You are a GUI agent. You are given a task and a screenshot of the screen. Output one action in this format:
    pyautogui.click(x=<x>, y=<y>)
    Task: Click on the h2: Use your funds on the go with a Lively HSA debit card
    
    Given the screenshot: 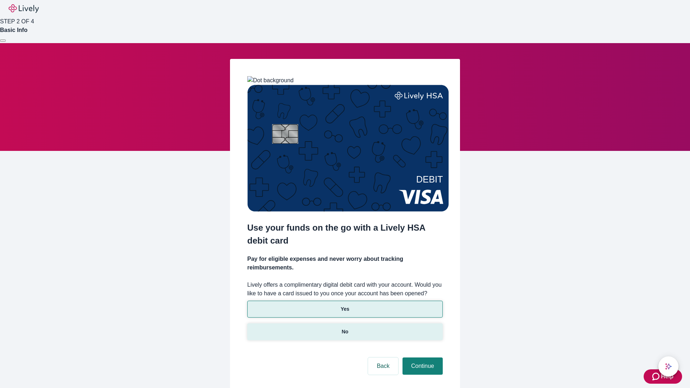 What is the action you would take?
    pyautogui.click(x=345, y=234)
    